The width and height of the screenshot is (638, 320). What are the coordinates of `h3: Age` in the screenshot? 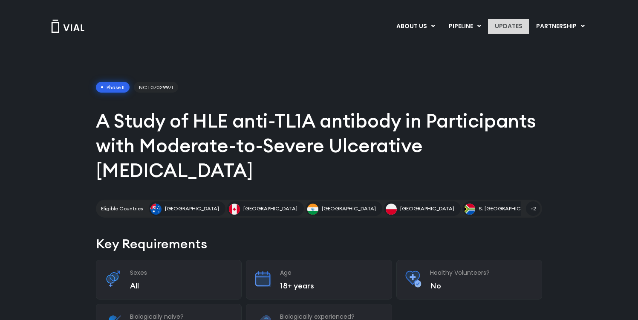 It's located at (331, 272).